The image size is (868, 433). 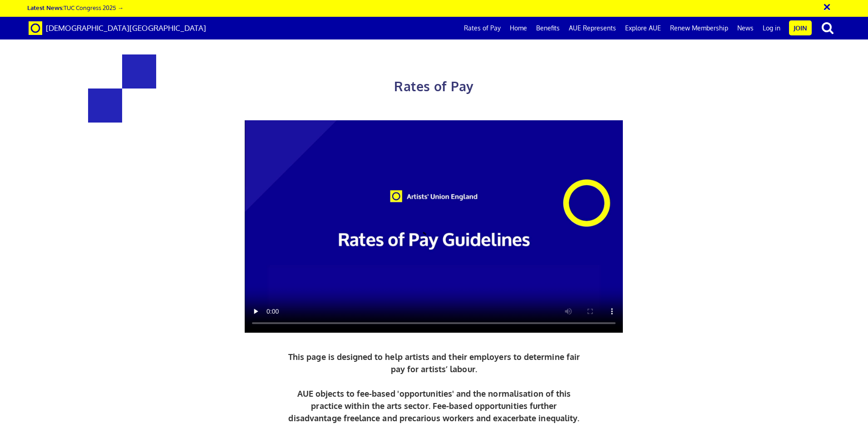 What do you see at coordinates (434, 388) in the screenshot?
I see `p: This page is designed to help artists and their employers to determine fair pay for artists’ labo...` at bounding box center [434, 388].